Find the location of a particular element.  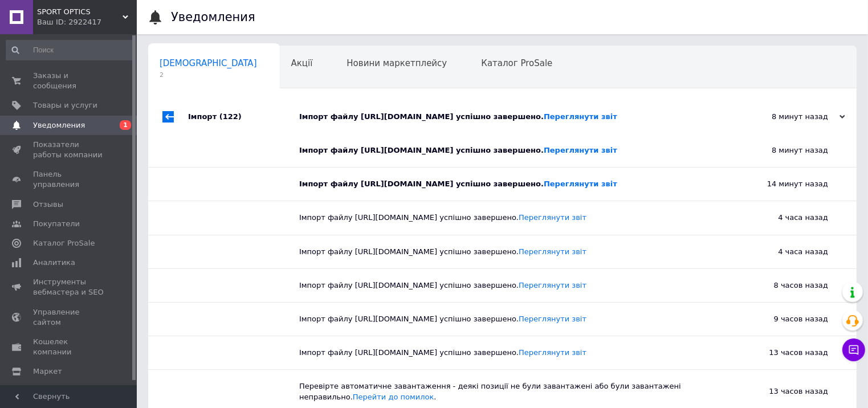

span: Аналитика is located at coordinates (54, 263).